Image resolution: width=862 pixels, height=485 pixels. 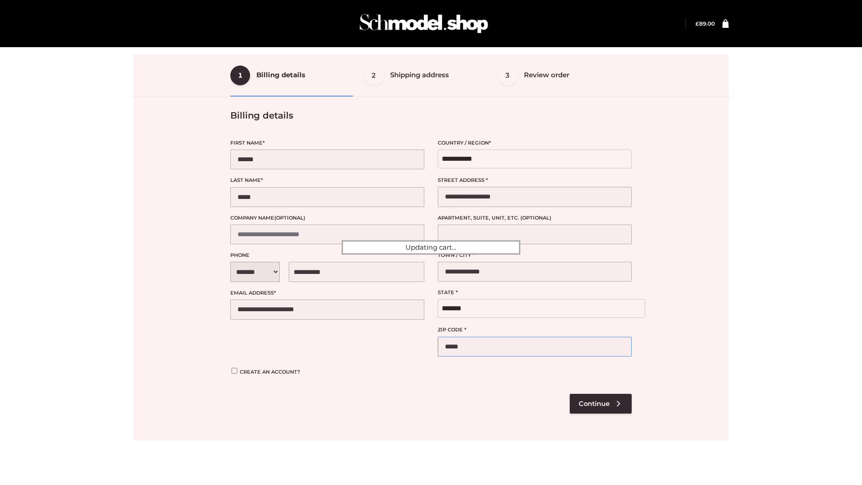 What do you see at coordinates (431, 247) in the screenshot?
I see `div: Updating cart...` at bounding box center [431, 247].